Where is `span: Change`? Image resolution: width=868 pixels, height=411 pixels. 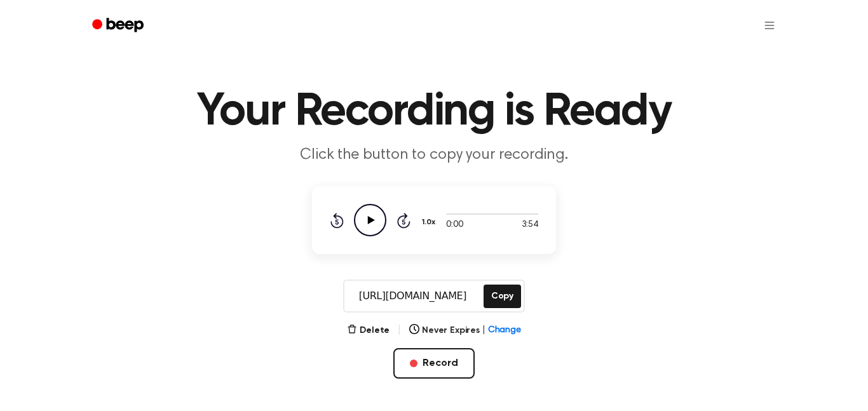 span: Change is located at coordinates (504, 330).